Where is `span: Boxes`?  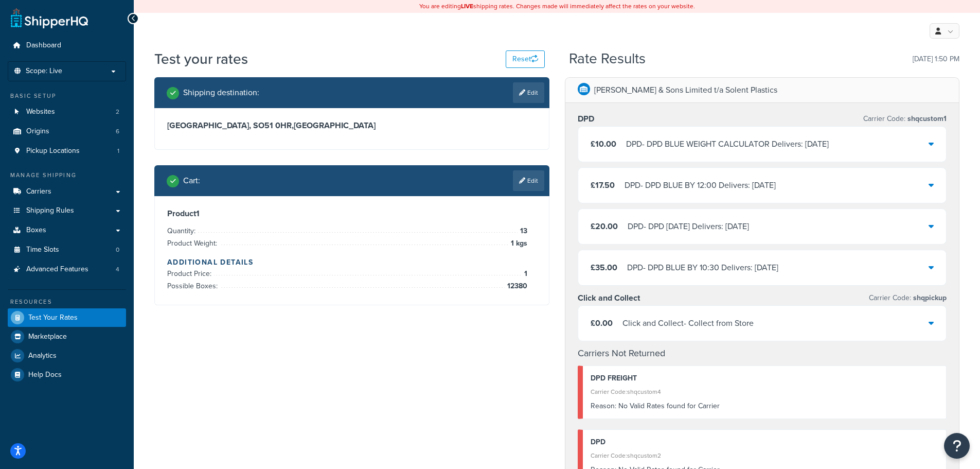
span: Boxes is located at coordinates (36, 230).